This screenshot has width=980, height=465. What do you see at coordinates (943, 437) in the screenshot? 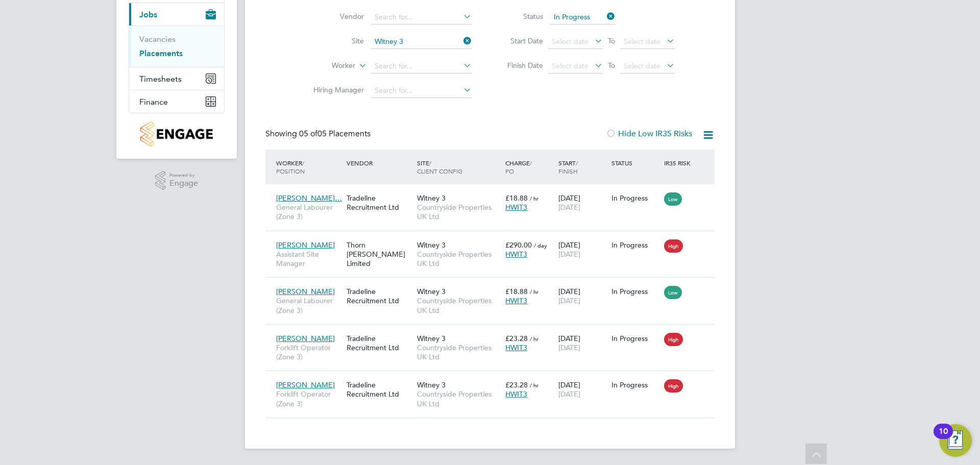
I see `div: 10` at bounding box center [943, 437].